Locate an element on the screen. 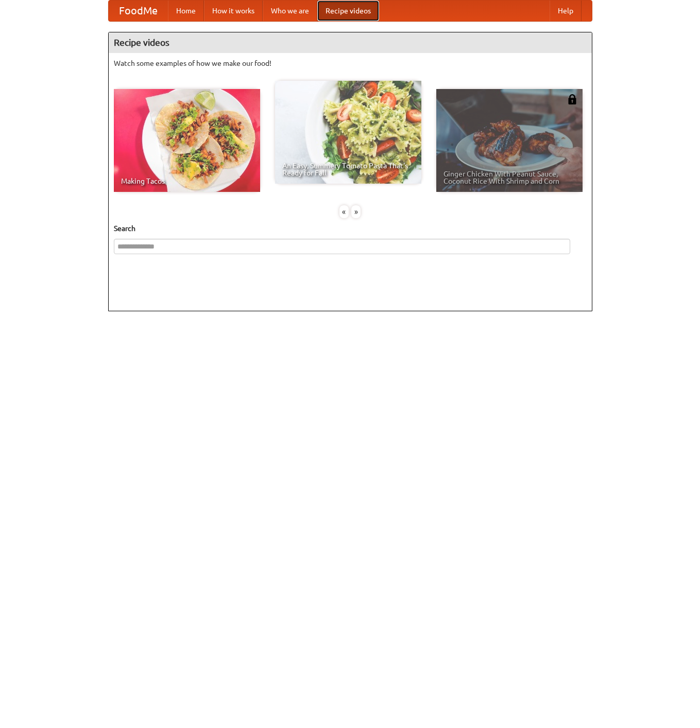 The image size is (700, 728). a: Help is located at coordinates (565, 11).